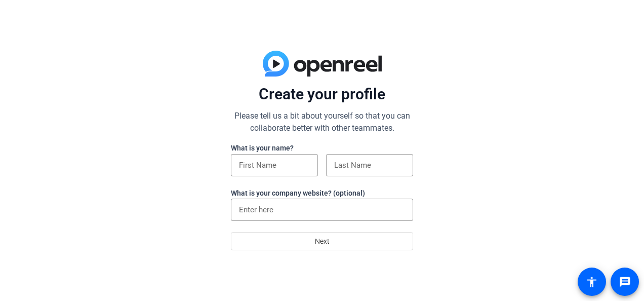  Describe the element at coordinates (322, 241) in the screenshot. I see `button: Next` at that location.